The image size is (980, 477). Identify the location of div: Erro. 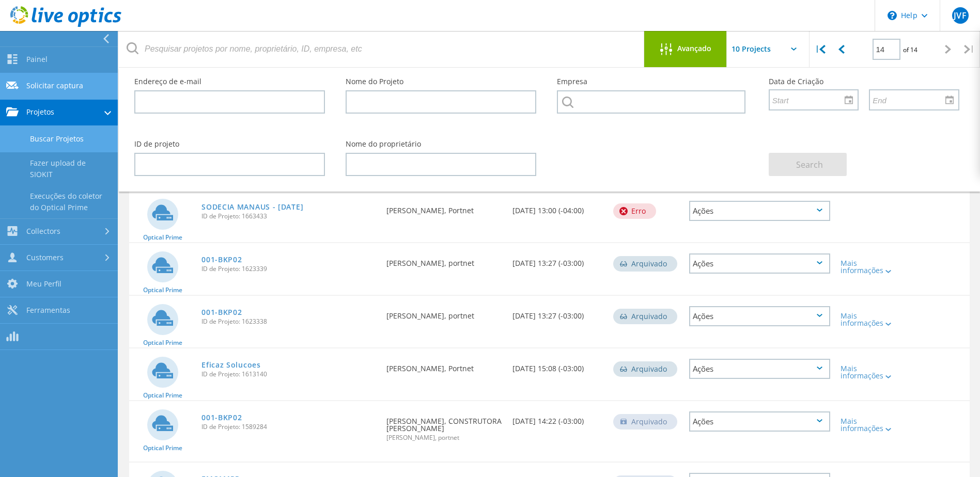
(634, 211).